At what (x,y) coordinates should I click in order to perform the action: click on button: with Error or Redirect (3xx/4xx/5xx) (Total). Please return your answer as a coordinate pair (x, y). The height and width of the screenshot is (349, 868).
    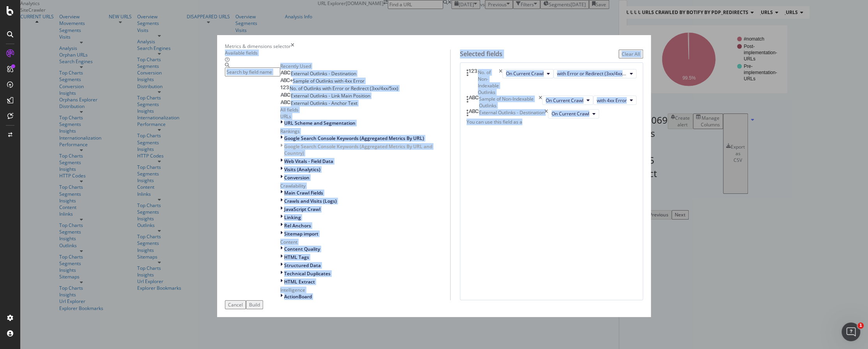
    Looking at the image, I should click on (595, 74).